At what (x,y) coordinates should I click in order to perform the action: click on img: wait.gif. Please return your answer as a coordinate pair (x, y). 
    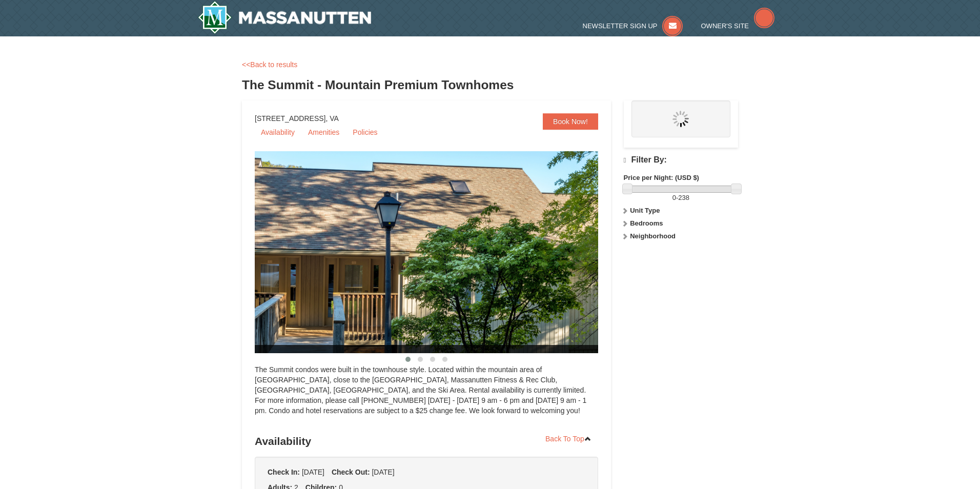
    Looking at the image, I should click on (680, 119).